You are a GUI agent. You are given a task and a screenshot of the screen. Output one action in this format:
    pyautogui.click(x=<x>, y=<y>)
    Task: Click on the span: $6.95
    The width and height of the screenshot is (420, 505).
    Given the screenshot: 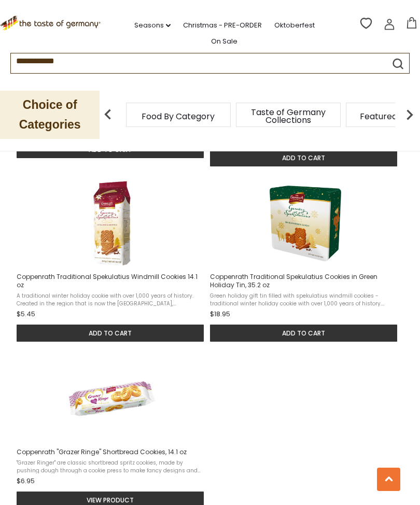 What is the action you would take?
    pyautogui.click(x=25, y=481)
    